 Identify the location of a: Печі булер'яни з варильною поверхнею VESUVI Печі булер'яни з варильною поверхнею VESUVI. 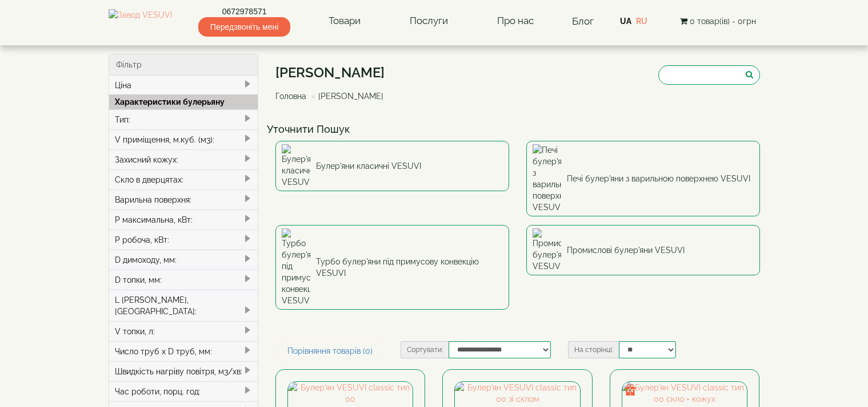
(643, 178).